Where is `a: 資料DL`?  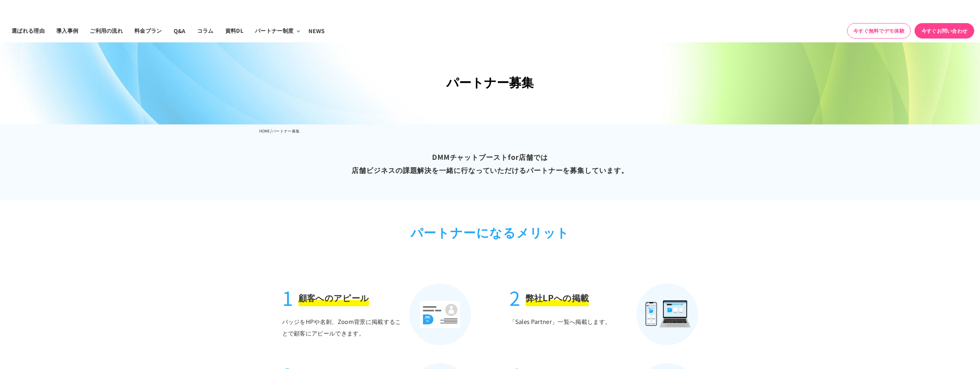
a: 資料DL is located at coordinates (234, 30).